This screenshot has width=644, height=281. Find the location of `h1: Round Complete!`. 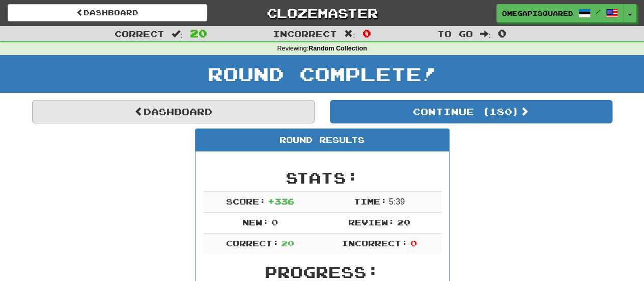

h1: Round Complete! is located at coordinates (322, 74).